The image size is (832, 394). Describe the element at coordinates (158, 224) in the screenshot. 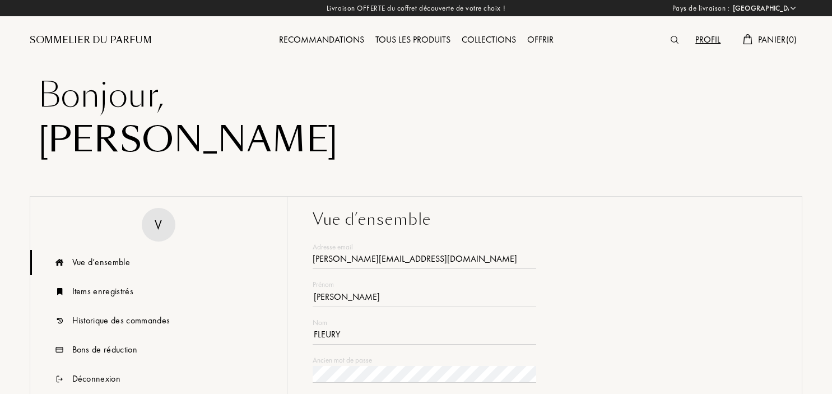

I see `div: V` at that location.